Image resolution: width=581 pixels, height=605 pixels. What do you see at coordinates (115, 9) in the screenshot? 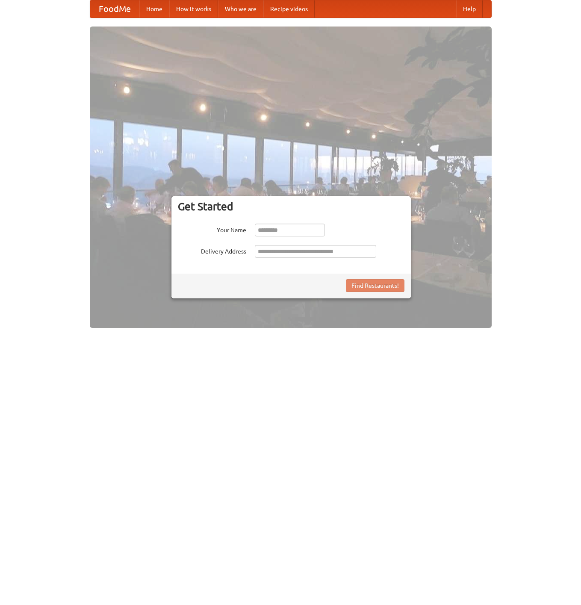
I see `a: FoodMe` at bounding box center [115, 9].